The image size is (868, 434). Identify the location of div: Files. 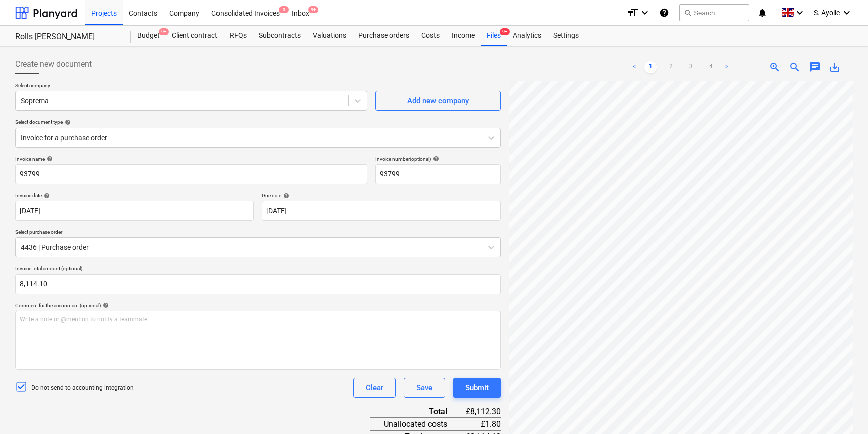
(494, 35).